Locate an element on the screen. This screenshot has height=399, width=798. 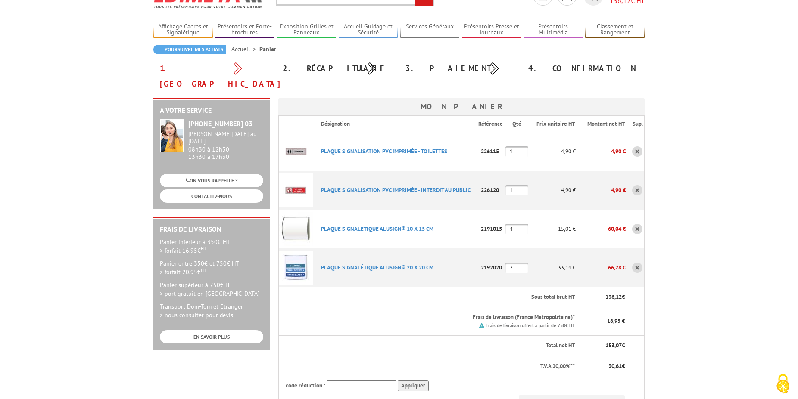
a: Accueil is located at coordinates (245, 49).